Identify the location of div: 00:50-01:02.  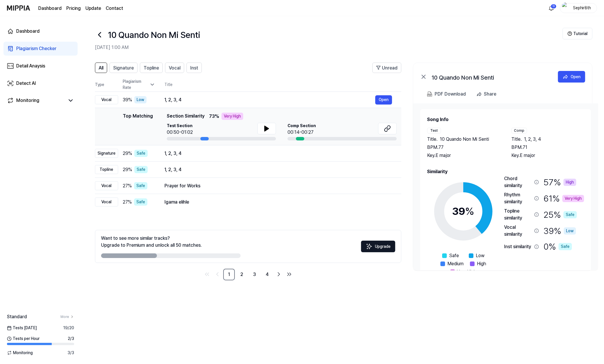
(180, 133).